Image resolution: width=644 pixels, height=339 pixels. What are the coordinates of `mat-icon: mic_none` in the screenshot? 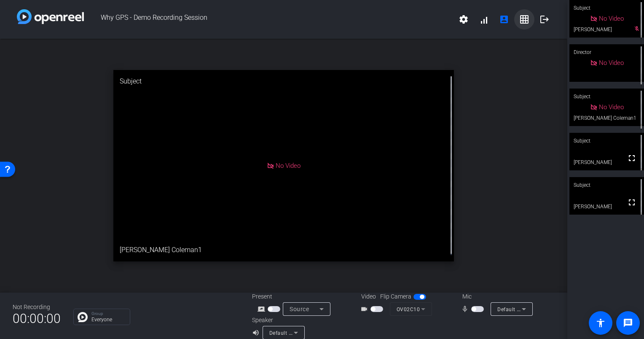 It's located at (466, 309).